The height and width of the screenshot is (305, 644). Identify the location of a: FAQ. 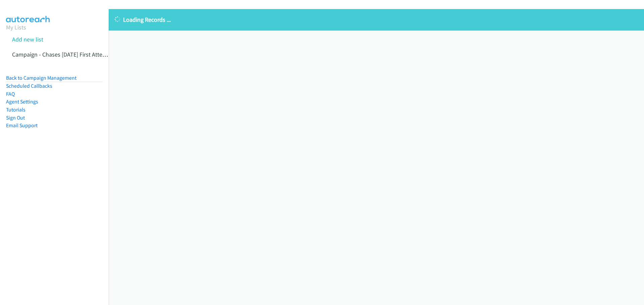
(10, 94).